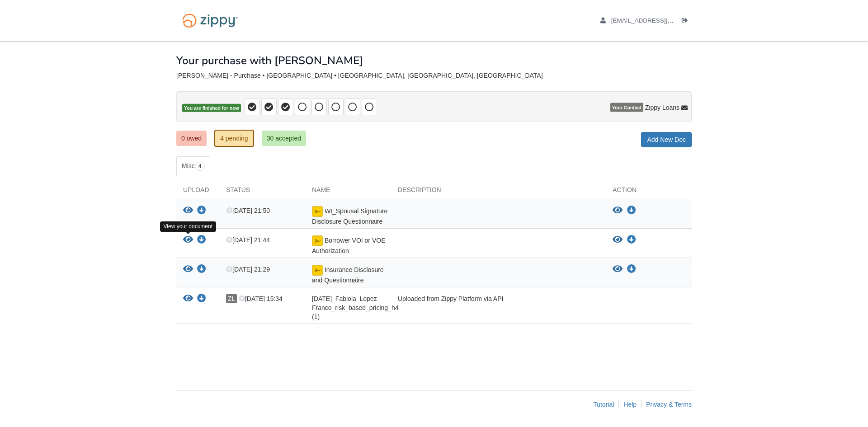 This screenshot has width=868, height=427. What do you see at coordinates (662, 107) in the screenshot?
I see `span: Zippy Loans` at bounding box center [662, 107].